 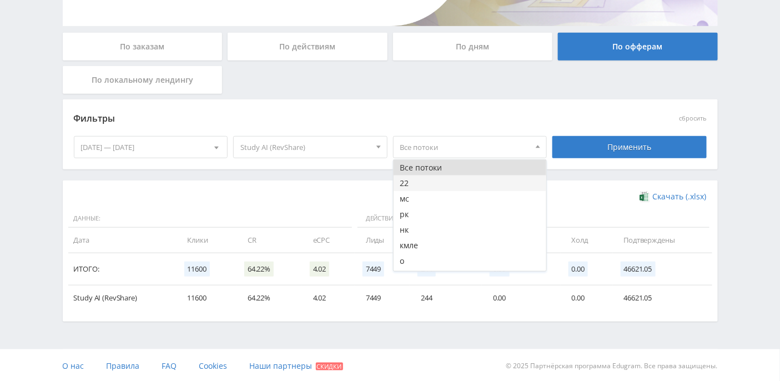 What do you see at coordinates (470, 168) in the screenshot?
I see `button: Все потоки` at bounding box center [470, 168].